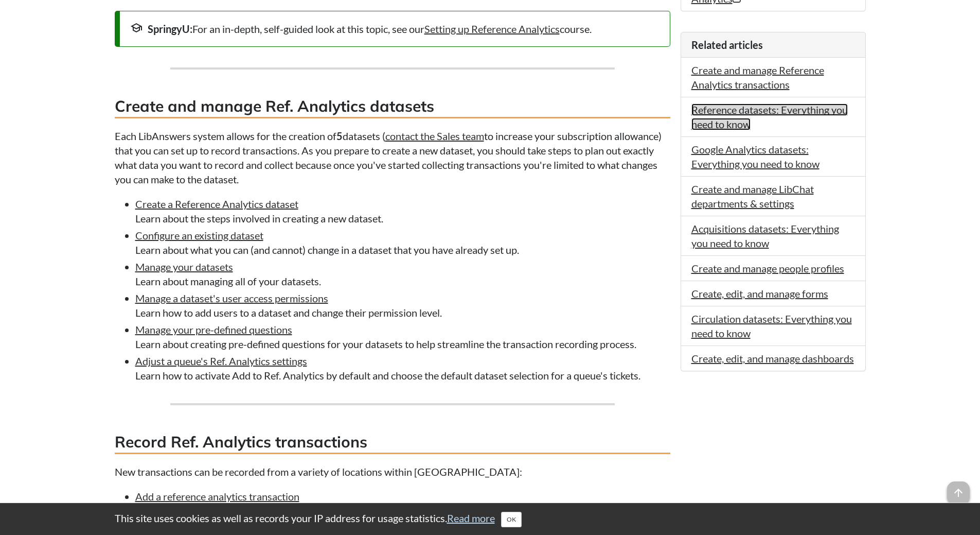  What do you see at coordinates (491, 29) in the screenshot?
I see `a: Setting up Reference Analytics` at bounding box center [491, 29].